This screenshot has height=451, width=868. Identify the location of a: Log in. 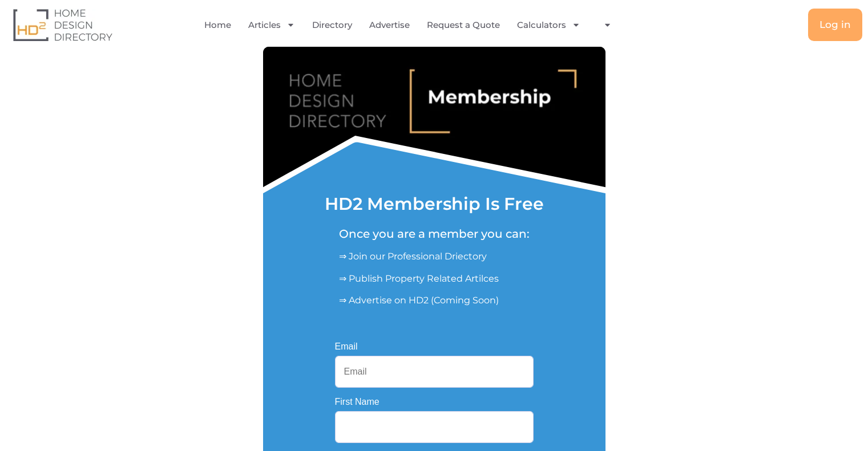
(835, 24).